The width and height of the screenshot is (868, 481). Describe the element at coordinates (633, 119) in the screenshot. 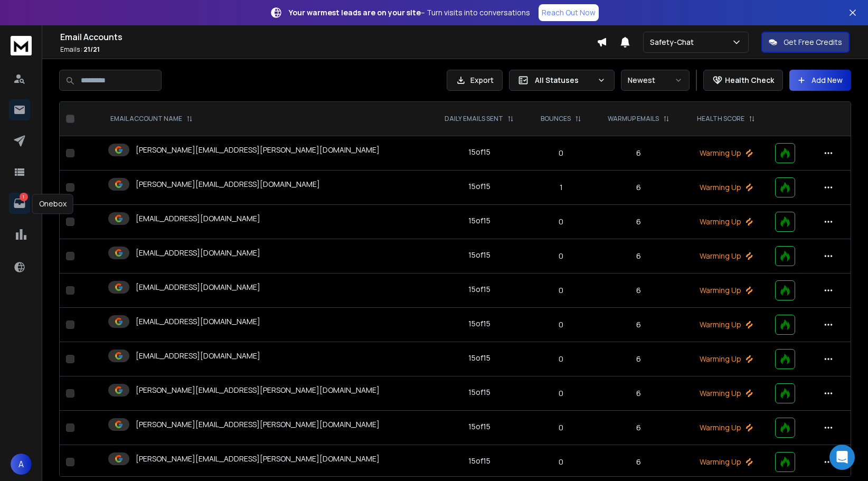

I see `p: WARMUP EMAILS` at that location.